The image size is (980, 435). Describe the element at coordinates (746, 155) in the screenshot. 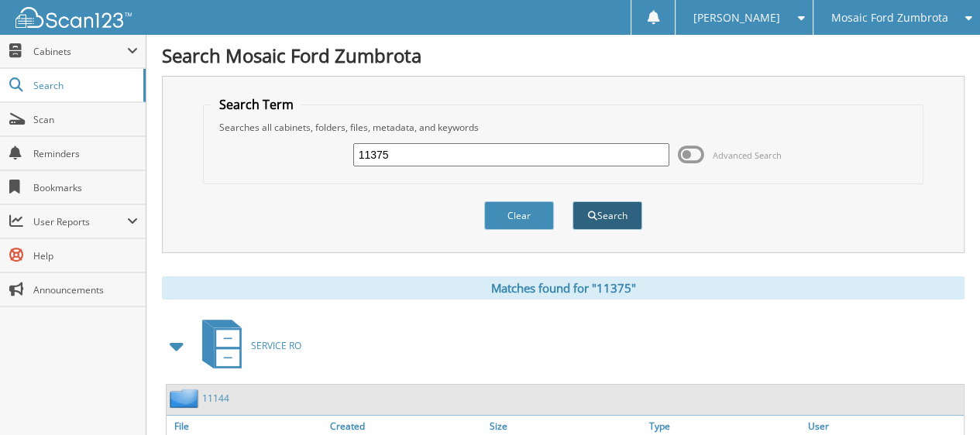

I see `span: Advanced Search` at that location.